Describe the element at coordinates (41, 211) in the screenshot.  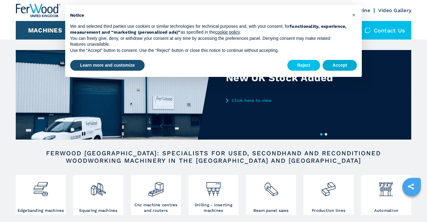
I see `h3: Edgebanding machines` at that location.